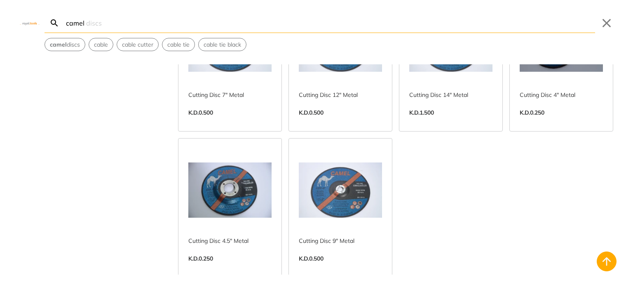  I want to click on input: Search…, so click(330, 23).